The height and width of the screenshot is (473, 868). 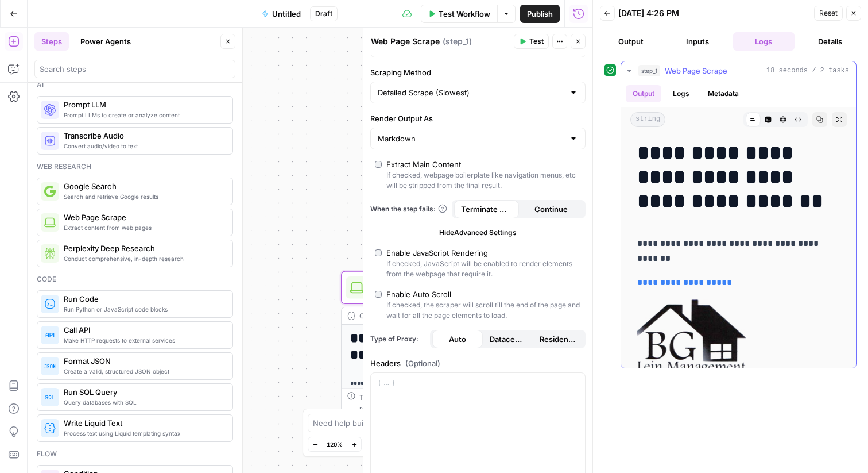 I want to click on span: (Optional), so click(x=422, y=363).